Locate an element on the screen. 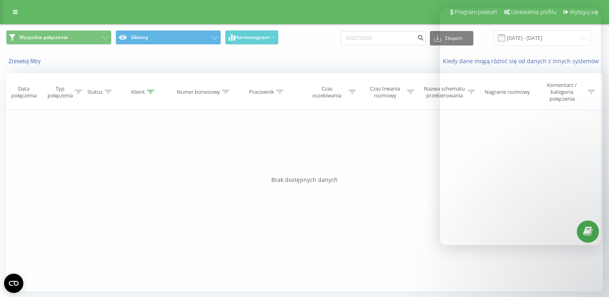 Image resolution: width=609 pixels, height=297 pixels. div: Status is located at coordinates (95, 92).